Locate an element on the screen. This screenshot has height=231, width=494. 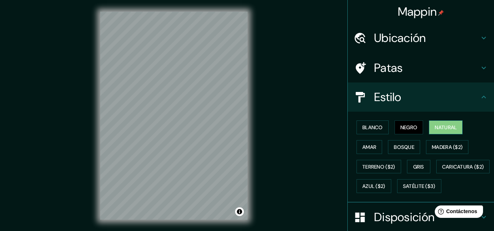
font: Patas is located at coordinates (388, 68).